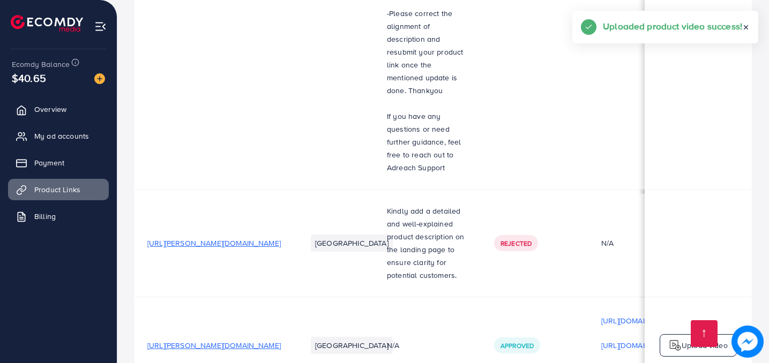 This screenshot has height=363, width=769. What do you see at coordinates (29, 78) in the screenshot?
I see `span: $40.65` at bounding box center [29, 78].